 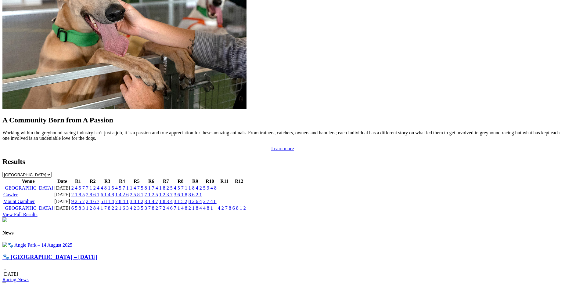 What do you see at coordinates (151, 194) in the screenshot?
I see `a: 7 1 2 5` at bounding box center [151, 194].